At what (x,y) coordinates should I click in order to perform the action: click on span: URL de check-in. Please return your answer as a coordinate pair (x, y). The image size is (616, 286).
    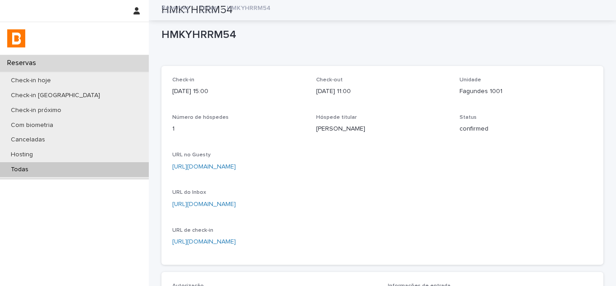
    Looking at the image, I should click on (193, 230).